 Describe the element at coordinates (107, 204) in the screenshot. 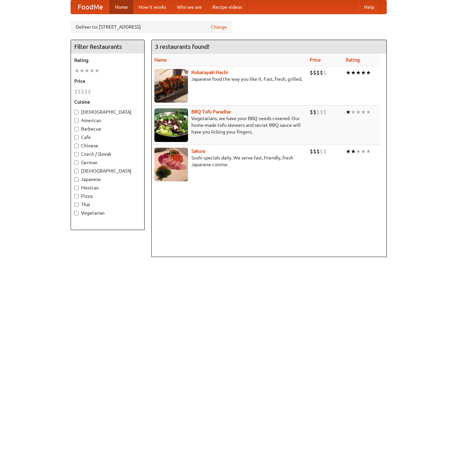

I see `label: Thai` at that location.